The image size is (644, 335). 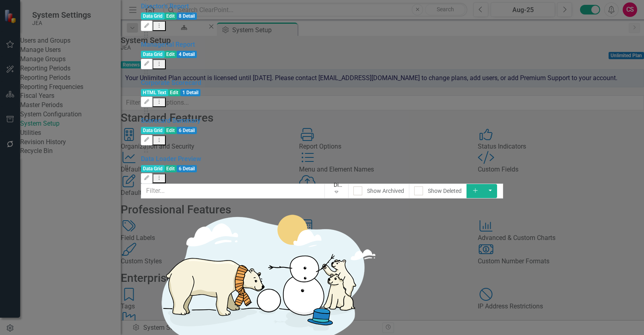 I want to click on span: 4 Detail, so click(x=187, y=54).